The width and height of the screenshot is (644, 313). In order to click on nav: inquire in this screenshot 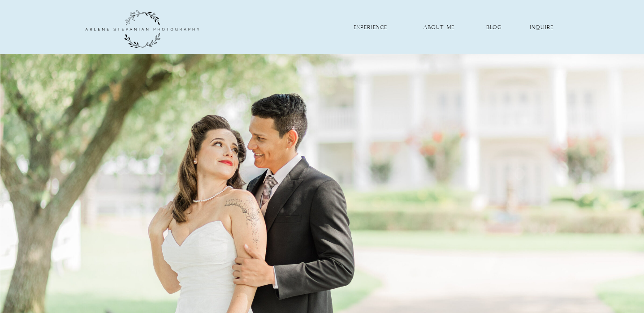, I will do `click(542, 27)`.